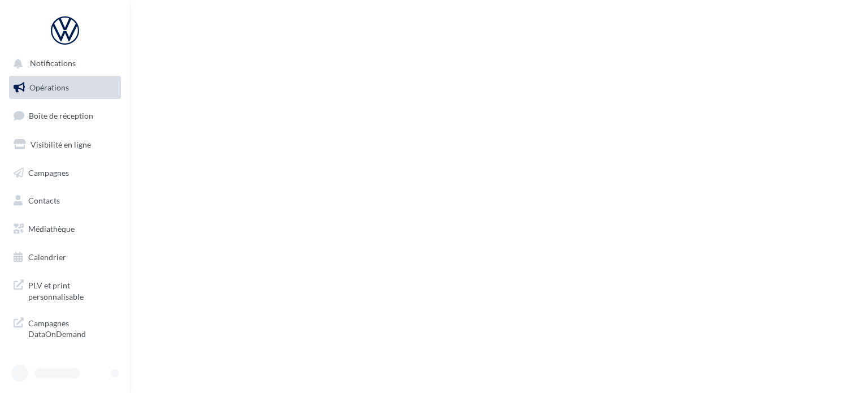 Image resolution: width=868 pixels, height=393 pixels. Describe the element at coordinates (48, 172) in the screenshot. I see `span: Campagnes` at that location.